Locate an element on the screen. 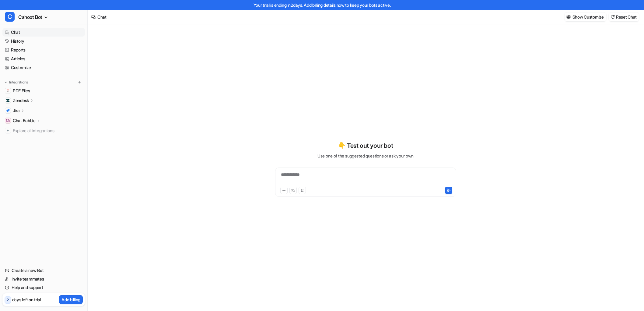 The height and width of the screenshot is (311, 644). img: expand menu is located at coordinates (6, 82).